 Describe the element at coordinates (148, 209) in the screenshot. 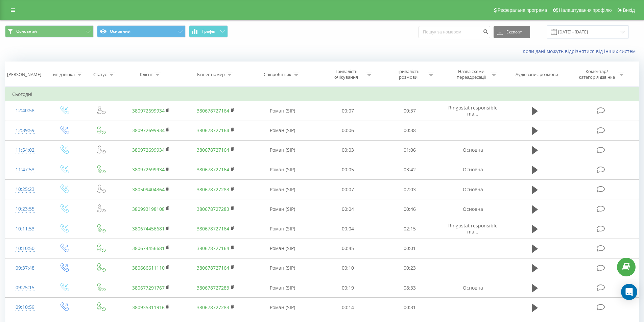

I see `a: 380993198108` at that location.